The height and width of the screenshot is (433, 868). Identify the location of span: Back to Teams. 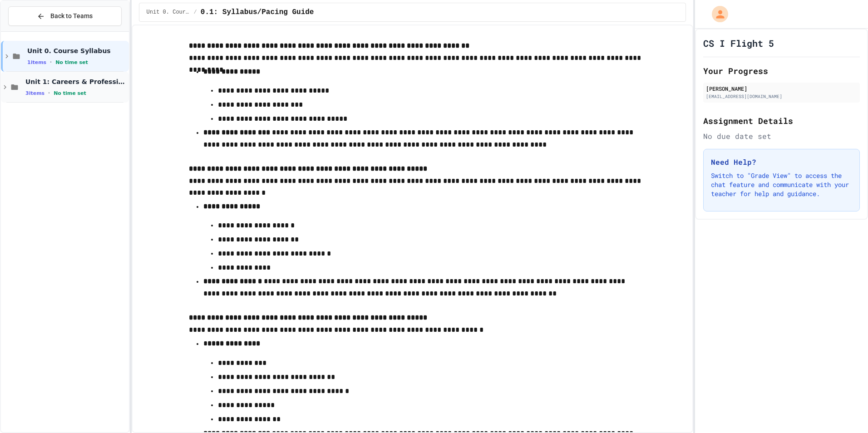
(71, 16).